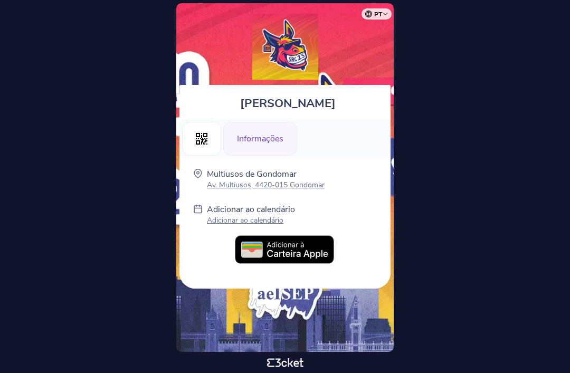 This screenshot has width=570, height=373. Describe the element at coordinates (265, 179) in the screenshot. I see `a: Multiusos de Gondomar Av. Multiusos, 4420-015 Gondomar` at that location.